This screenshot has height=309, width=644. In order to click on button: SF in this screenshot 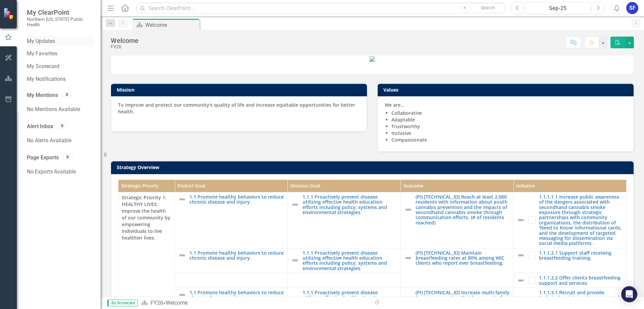, I will do `click(632, 8)`.